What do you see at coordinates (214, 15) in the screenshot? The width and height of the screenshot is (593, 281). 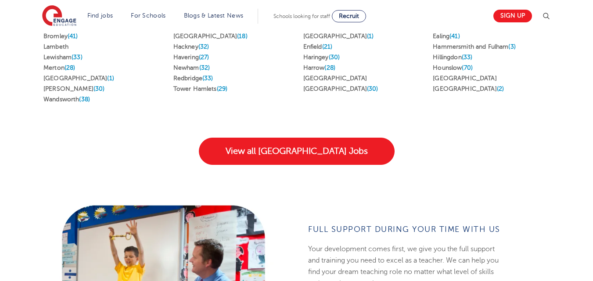 I see `a: Blogs & Latest News` at bounding box center [214, 15].